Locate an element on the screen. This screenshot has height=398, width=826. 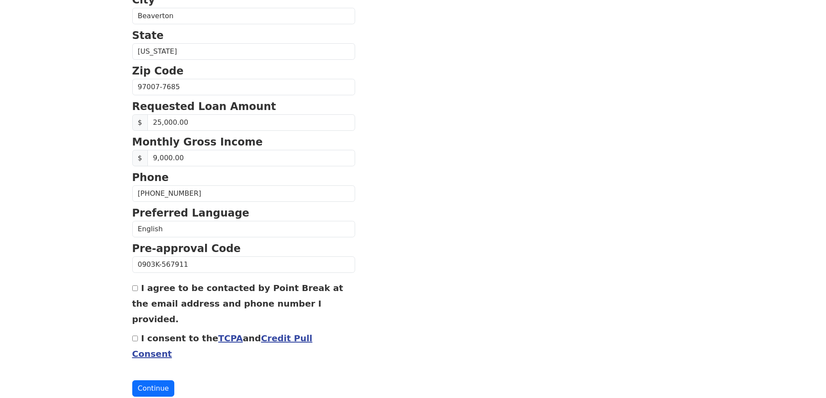
label: I consent to the and is located at coordinates (222, 346).